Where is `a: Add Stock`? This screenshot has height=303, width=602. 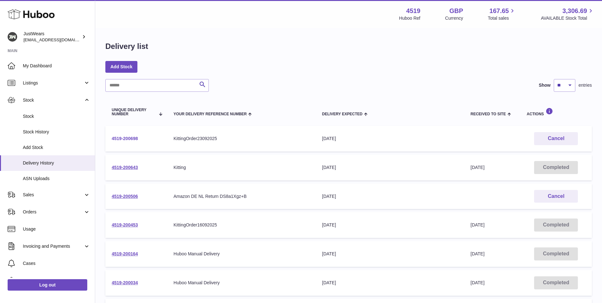 a: Add Stock is located at coordinates (121, 67).